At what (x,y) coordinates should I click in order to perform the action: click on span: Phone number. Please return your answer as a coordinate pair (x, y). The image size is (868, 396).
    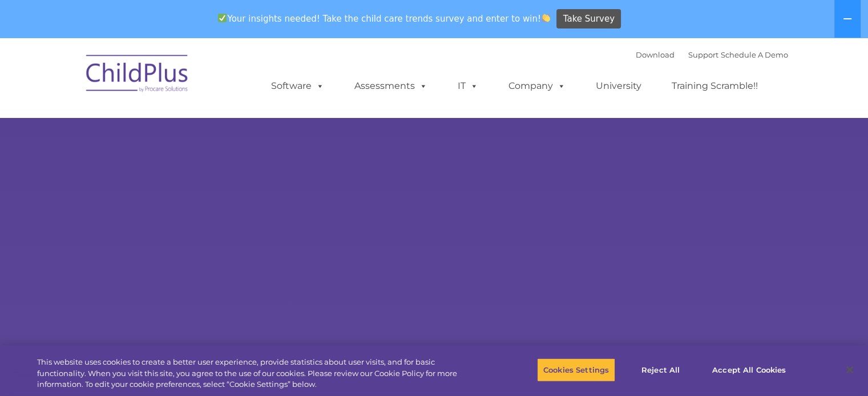
    Looking at the image, I should click on (183, 126).